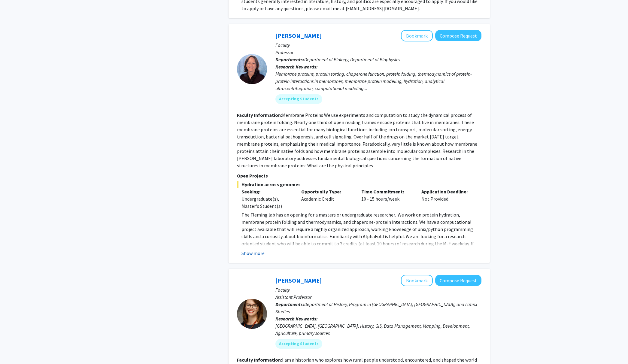 The width and height of the screenshot is (628, 364). Describe the element at coordinates (459, 280) in the screenshot. I see `button: Compose Request to Casey Lurtz` at that location.